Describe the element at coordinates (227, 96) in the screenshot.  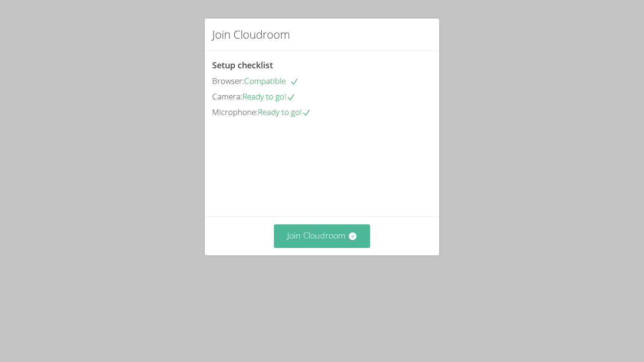
I see `span: Camera:` at that location.